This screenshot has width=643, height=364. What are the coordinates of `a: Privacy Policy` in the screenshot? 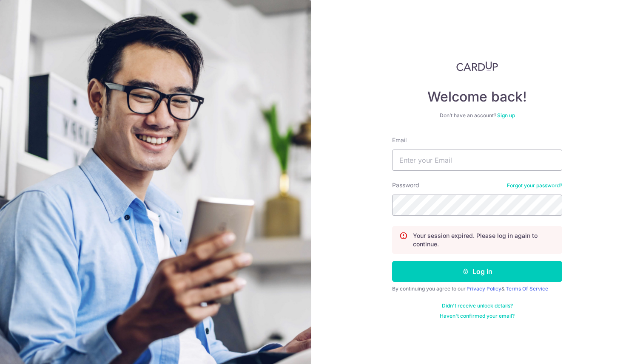 It's located at (484, 289).